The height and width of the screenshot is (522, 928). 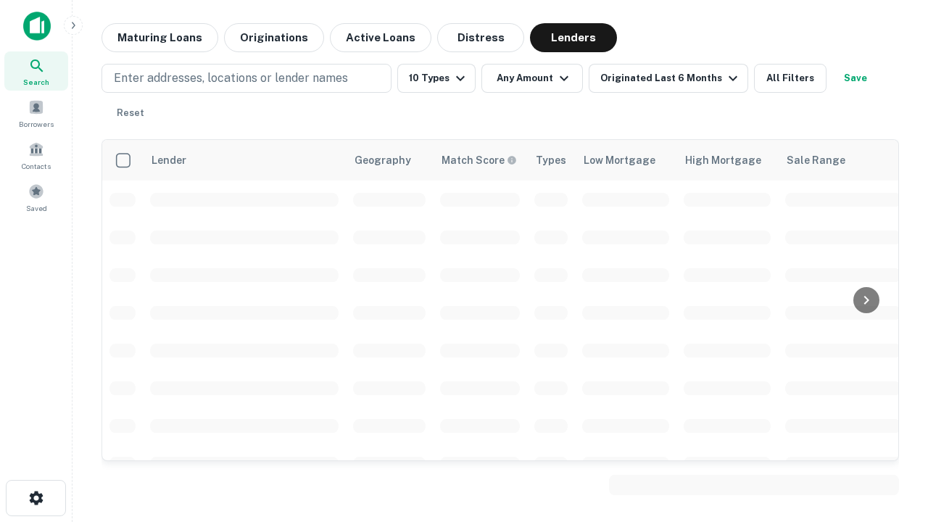 I want to click on div: Capitalize uses an advanced AI algorithm to match your search with the best lender. The match sco..., so click(x=479, y=160).